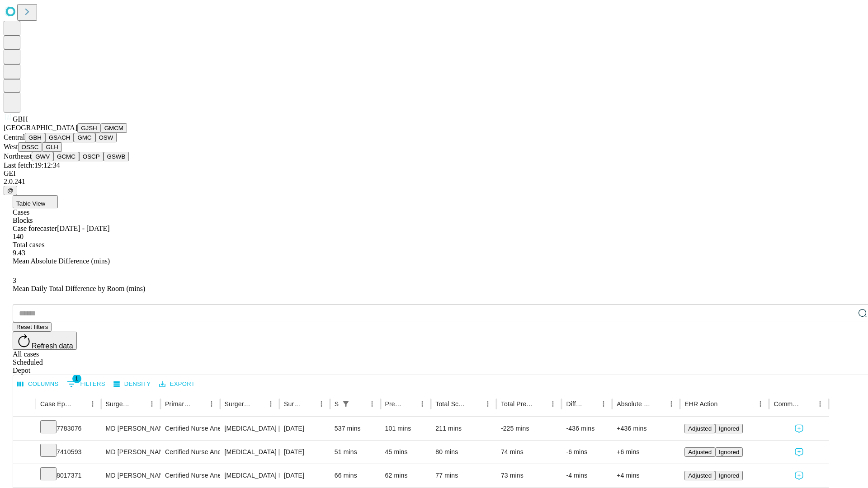  Describe the element at coordinates (406, 428) in the screenshot. I see `div: 101 mins` at that location.